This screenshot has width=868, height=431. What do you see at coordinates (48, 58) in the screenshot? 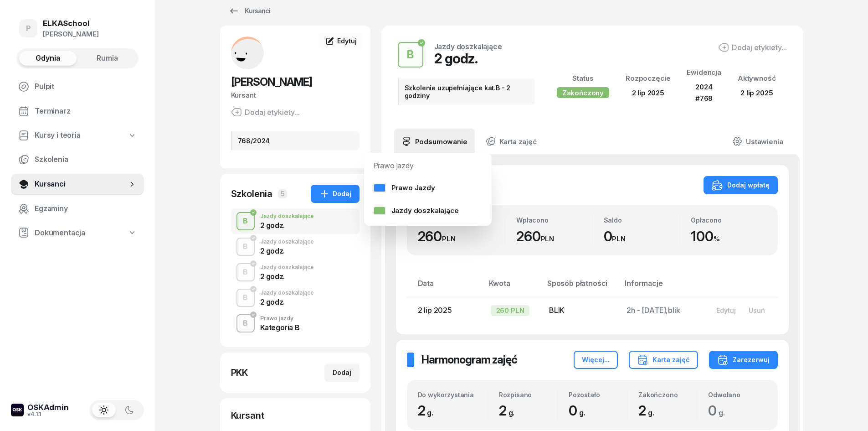
I see `span: Gdynia` at bounding box center [48, 58].